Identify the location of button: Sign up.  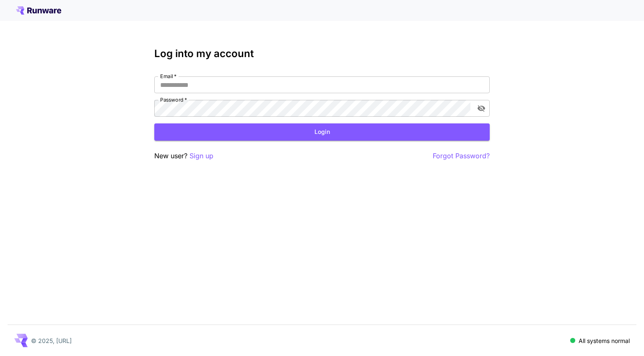
(201, 156).